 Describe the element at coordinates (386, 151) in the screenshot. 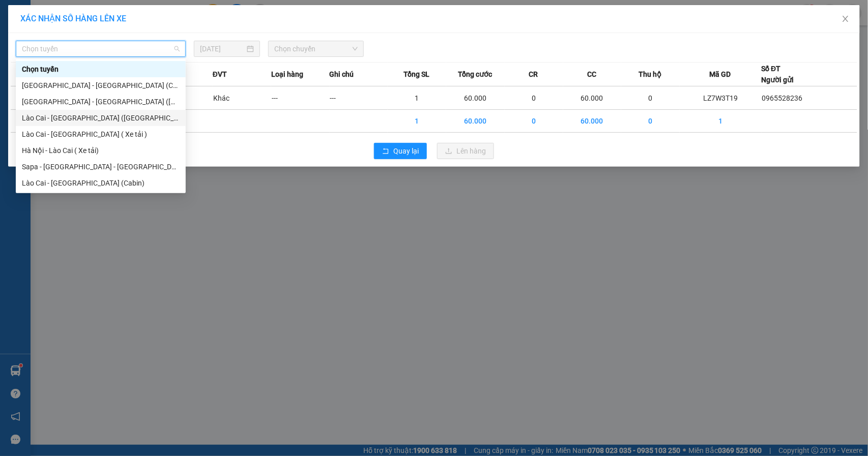

I see `span: rollback` at that location.